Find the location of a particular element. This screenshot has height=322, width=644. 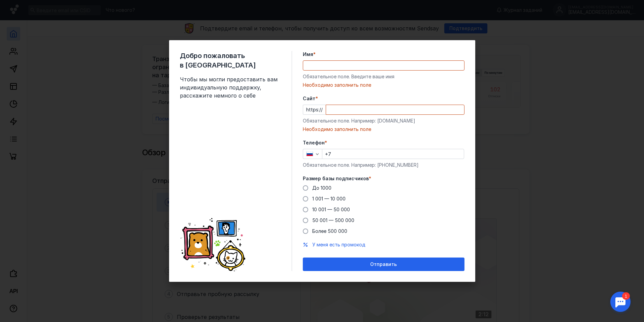

span: Более 500 000 is located at coordinates (330, 231).